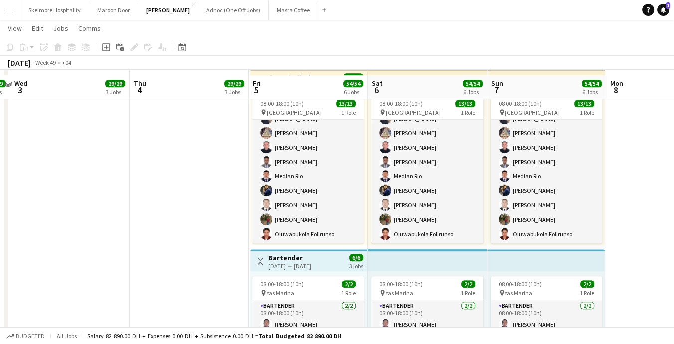 The width and height of the screenshot is (674, 344). Describe the element at coordinates (356, 257) in the screenshot. I see `span: 6/6` at that location.